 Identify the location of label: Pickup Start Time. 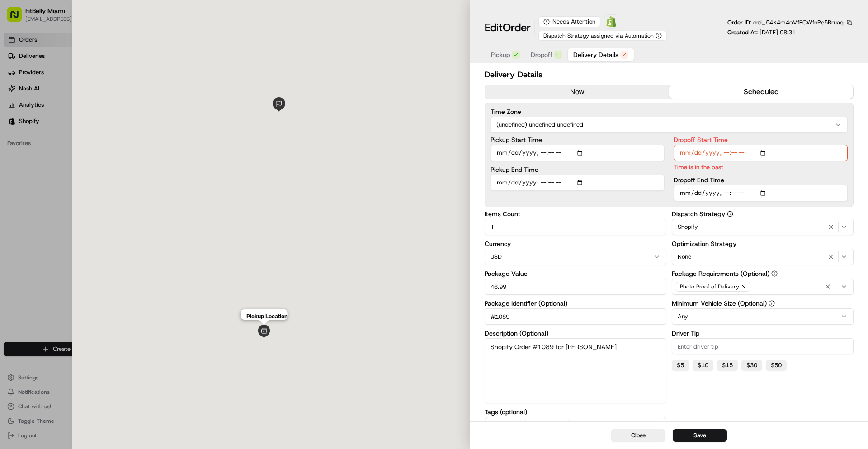
(578, 139).